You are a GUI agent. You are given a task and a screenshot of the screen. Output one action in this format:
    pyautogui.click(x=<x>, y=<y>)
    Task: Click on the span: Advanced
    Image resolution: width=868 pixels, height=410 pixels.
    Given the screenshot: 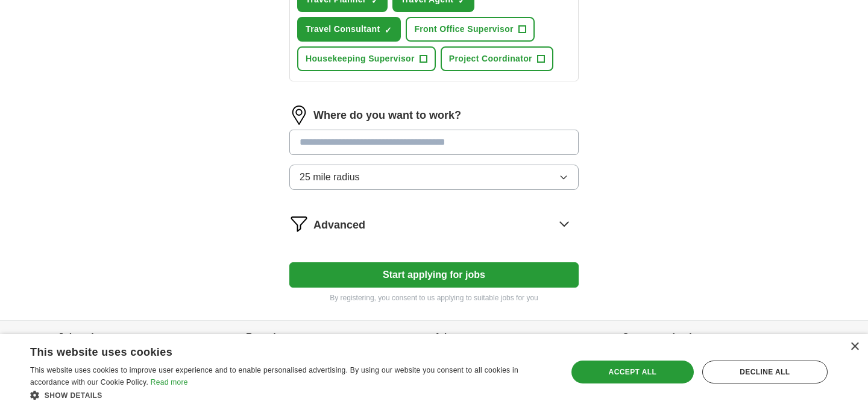 What is the action you would take?
    pyautogui.click(x=339, y=225)
    